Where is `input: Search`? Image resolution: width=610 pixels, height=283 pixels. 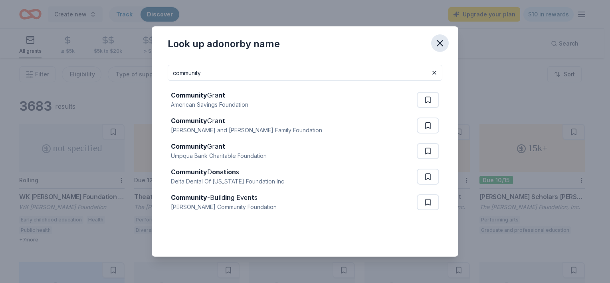 input: Search is located at coordinates (305, 73).